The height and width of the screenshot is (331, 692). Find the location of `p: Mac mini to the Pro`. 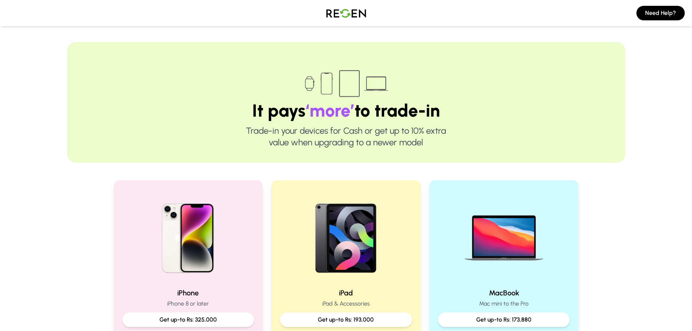

p: Mac mini to the Pro is located at coordinates (503, 303).